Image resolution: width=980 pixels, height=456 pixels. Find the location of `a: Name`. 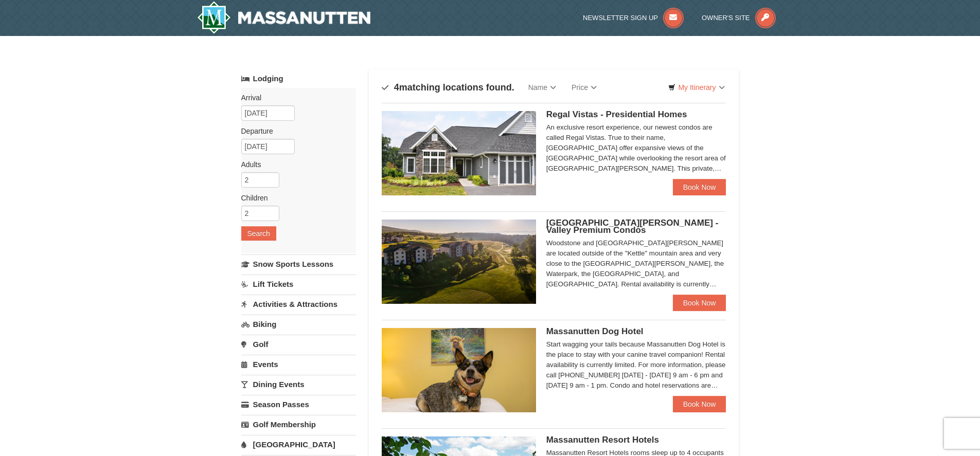

a: Name is located at coordinates (542, 88).